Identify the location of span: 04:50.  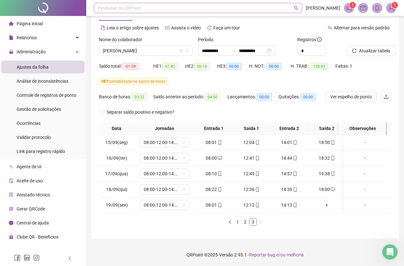
(213, 97).